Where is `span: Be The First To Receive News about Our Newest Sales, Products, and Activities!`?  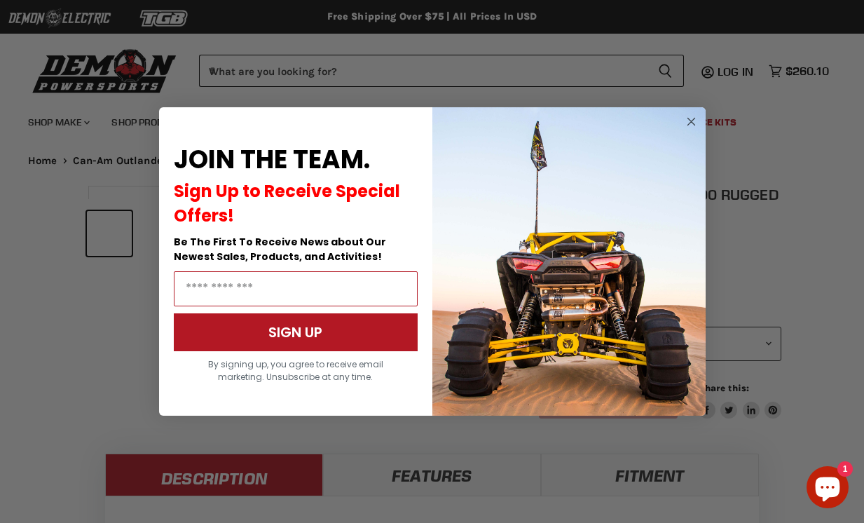 span: Be The First To Receive News about Our Newest Sales, Products, and Activities! is located at coordinates (280, 249).